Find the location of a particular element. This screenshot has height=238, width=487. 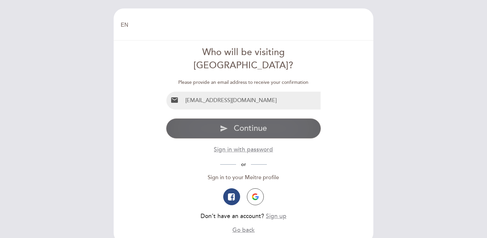

span: or is located at coordinates (243, 164).